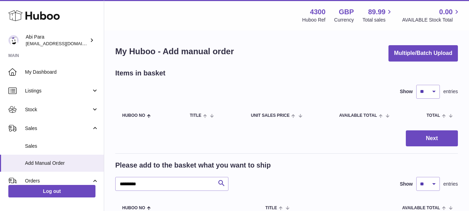 The width and height of the screenshot is (469, 211). What do you see at coordinates (175, 51) in the screenshot?
I see `h1: My Huboo - Add manual order` at bounding box center [175, 51].